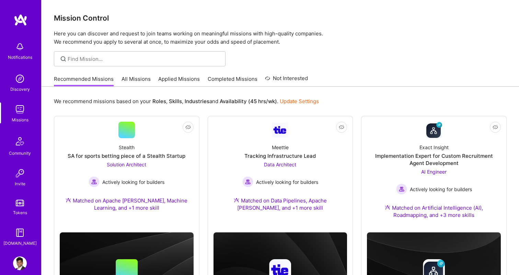 The image size is (519, 275). What do you see at coordinates (20, 89) in the screenshot?
I see `div: Discovery` at bounding box center [20, 89].